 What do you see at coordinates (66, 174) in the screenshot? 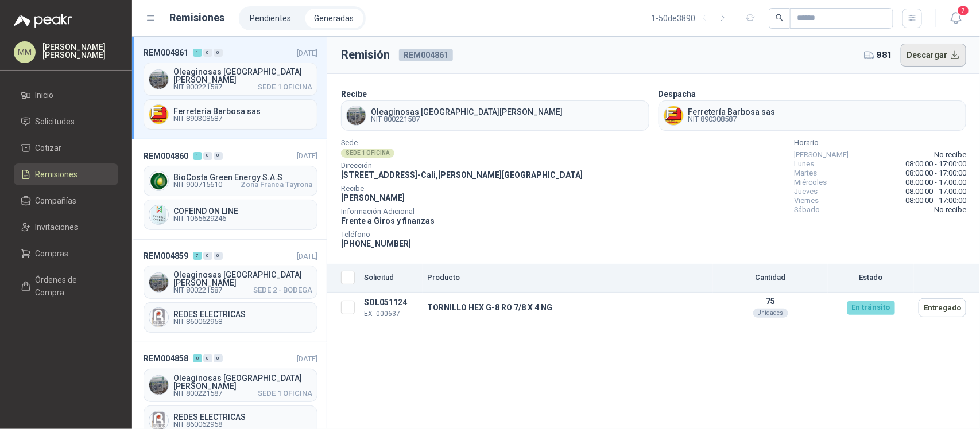
I see `a: Remisiones` at bounding box center [66, 174].